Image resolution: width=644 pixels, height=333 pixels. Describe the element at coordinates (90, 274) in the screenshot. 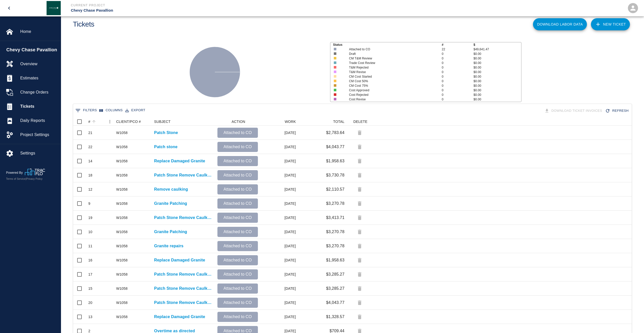

I see `div: 17` at that location.